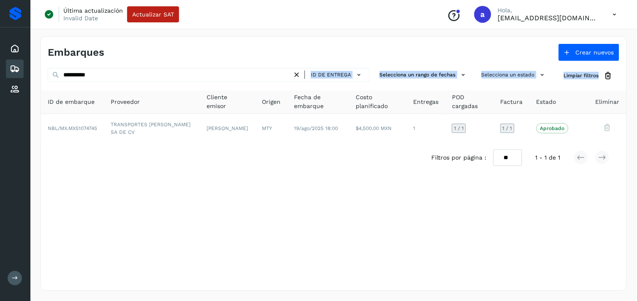 This screenshot has height=301, width=637. I want to click on button: Selecciona un estado, so click(514, 75).